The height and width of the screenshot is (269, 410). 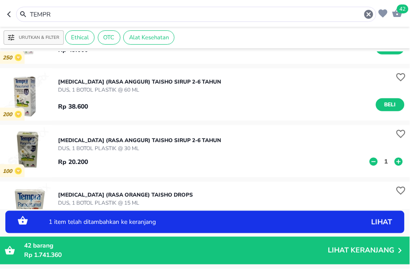 What do you see at coordinates (149, 37) in the screenshot?
I see `div: Alat Kesehatan` at bounding box center [149, 37].